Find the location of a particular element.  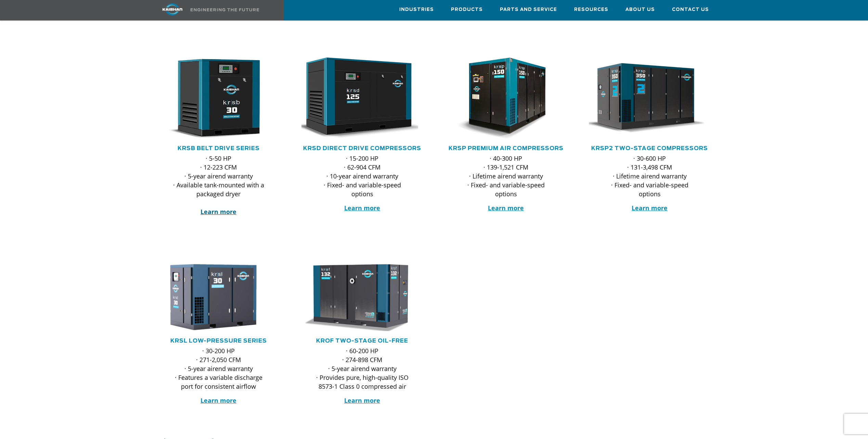

p: · 5-50 HP · 12-223 CFM · 5-year airend warranty · Available tank-mounted with a packaged dryer is located at coordinates (219, 185).